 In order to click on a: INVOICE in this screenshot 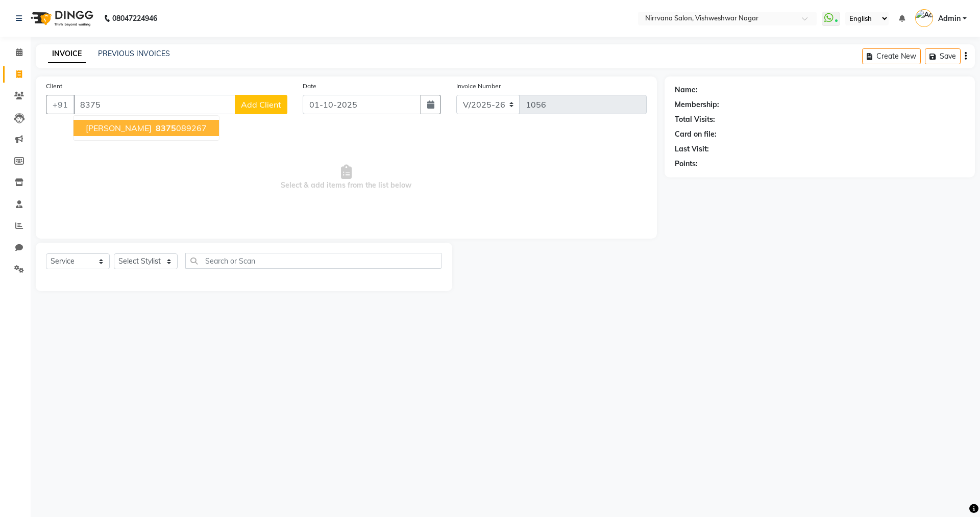, I will do `click(67, 54)`.